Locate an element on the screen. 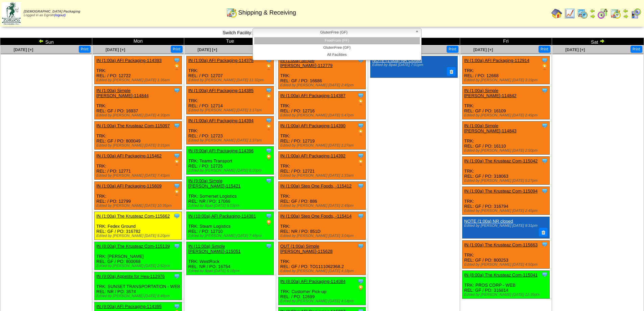  a: NOTE (1:00a) NR closed is located at coordinates (488, 221).